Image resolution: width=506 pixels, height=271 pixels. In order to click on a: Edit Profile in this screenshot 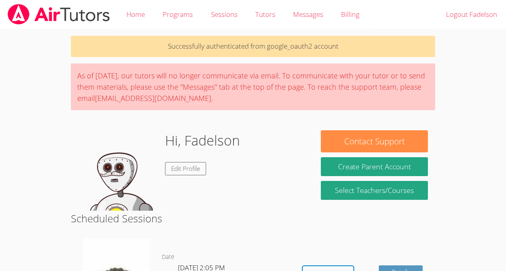, I will do `click(186, 169)`.